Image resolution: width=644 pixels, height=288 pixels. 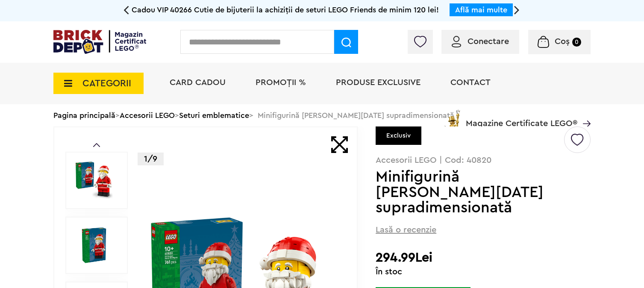 What do you see at coordinates (521, 118) in the screenshot?
I see `span: Magazine Certificate LEGO®` at bounding box center [521, 118].